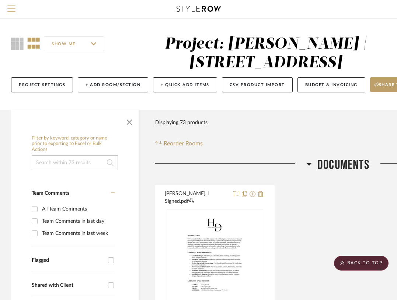 The image size is (397, 300). What do you see at coordinates (331, 85) in the screenshot?
I see `button: Budget & Invoicing` at bounding box center [331, 85].